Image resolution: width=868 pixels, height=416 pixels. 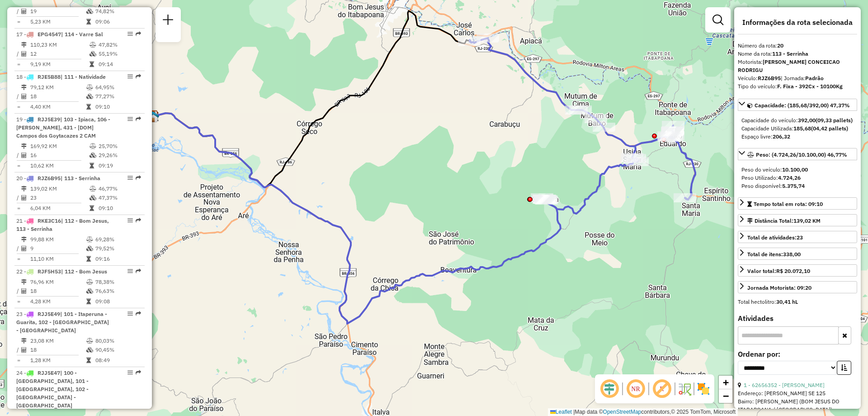 What do you see at coordinates (800, 237) in the screenshot?
I see `strong: 23` at bounding box center [800, 237].